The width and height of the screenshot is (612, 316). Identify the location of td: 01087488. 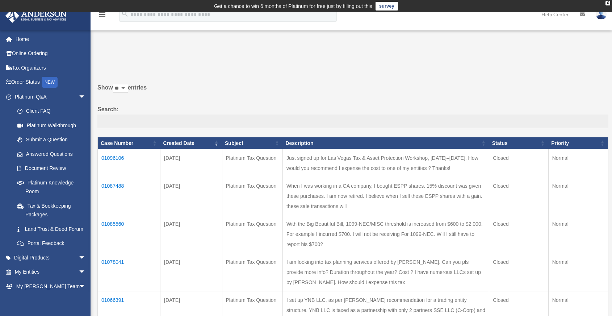
(129, 196).